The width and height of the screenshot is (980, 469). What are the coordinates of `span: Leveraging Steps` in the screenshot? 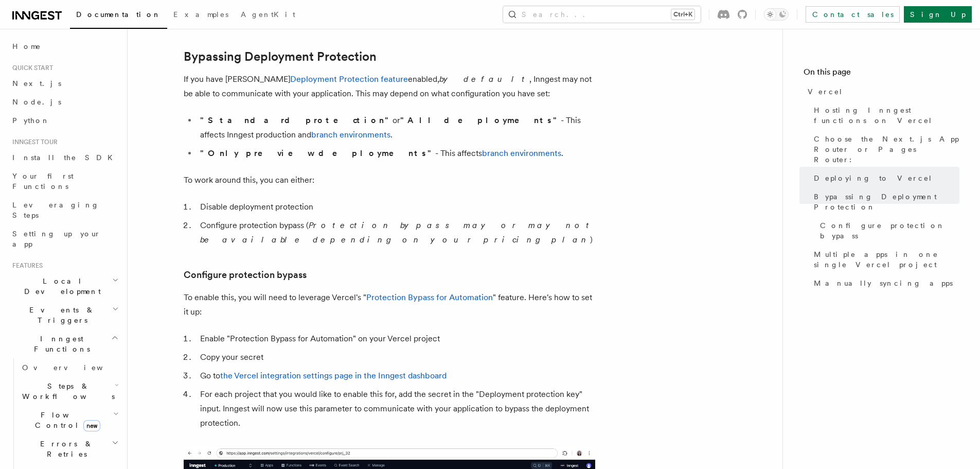 It's located at (55, 210).